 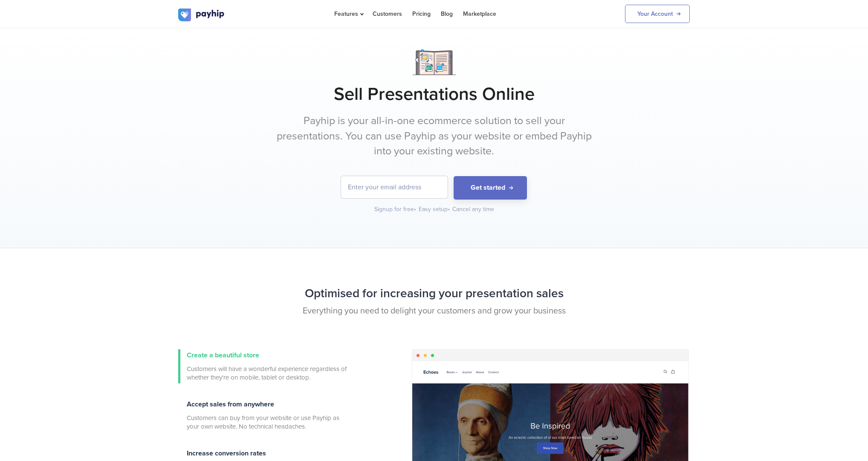 I want to click on h2: Optimised for increasing your presentation sales, so click(x=434, y=293).